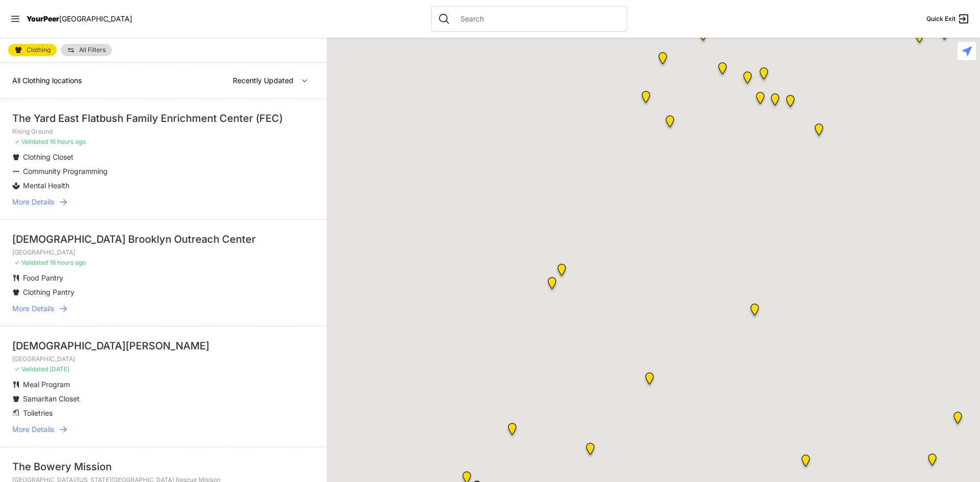 The width and height of the screenshot is (980, 482). Describe the element at coordinates (537, 19) in the screenshot. I see `input: Search` at that location.